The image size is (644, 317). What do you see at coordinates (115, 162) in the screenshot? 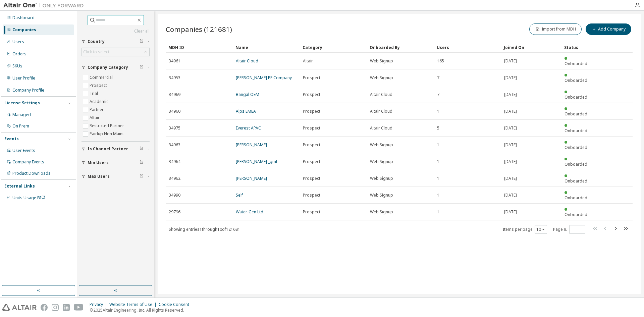
I see `button: Min Users` at bounding box center [115, 162].